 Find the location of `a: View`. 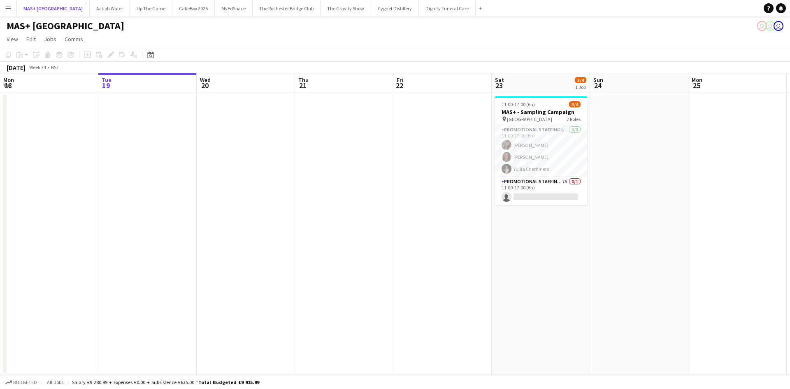

a: View is located at coordinates (12, 39).